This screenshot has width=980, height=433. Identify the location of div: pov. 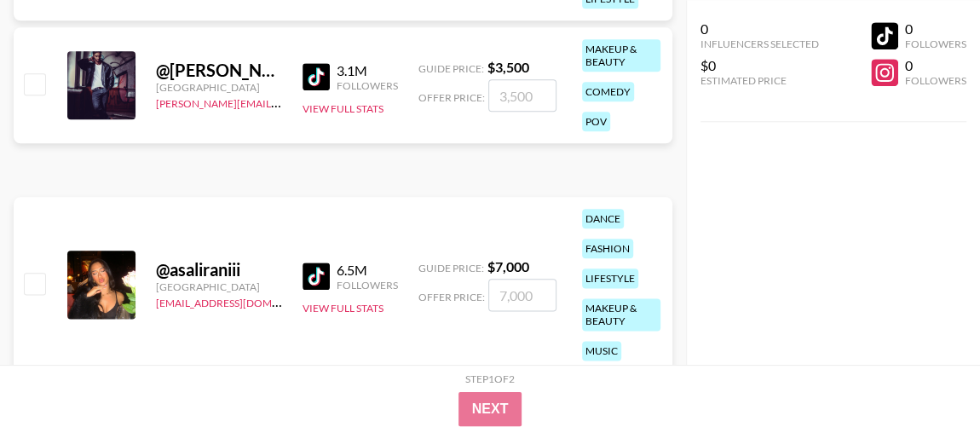
(595, 121).